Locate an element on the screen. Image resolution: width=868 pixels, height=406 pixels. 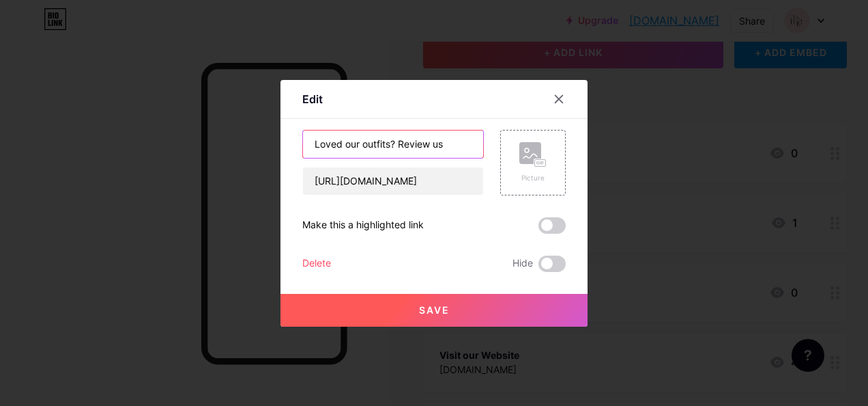
div: Edit is located at coordinates (313, 99).